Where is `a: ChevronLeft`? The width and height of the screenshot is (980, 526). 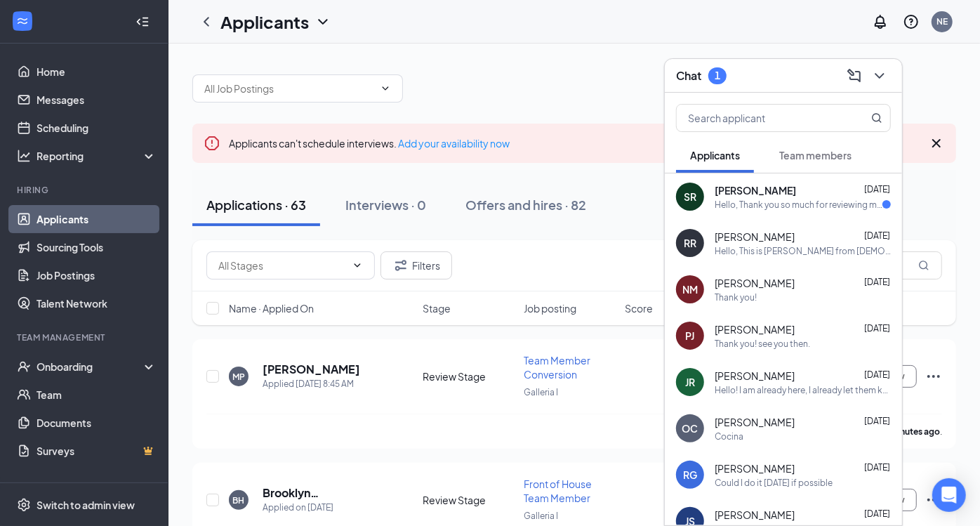 a: ChevronLeft is located at coordinates (206, 22).